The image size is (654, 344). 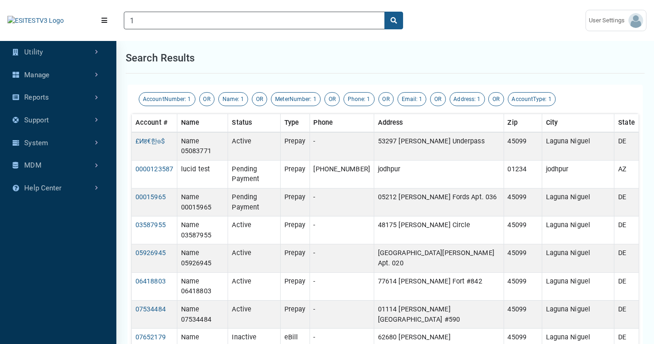 I want to click on td: Name 07534484, so click(x=202, y=314).